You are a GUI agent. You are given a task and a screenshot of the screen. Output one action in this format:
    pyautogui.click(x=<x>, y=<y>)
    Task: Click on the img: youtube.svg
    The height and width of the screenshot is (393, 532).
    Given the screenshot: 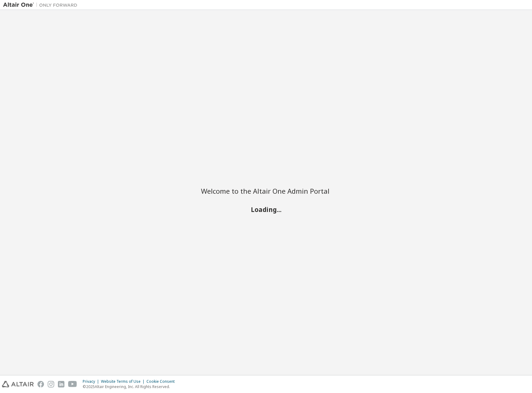 What is the action you would take?
    pyautogui.click(x=73, y=384)
    